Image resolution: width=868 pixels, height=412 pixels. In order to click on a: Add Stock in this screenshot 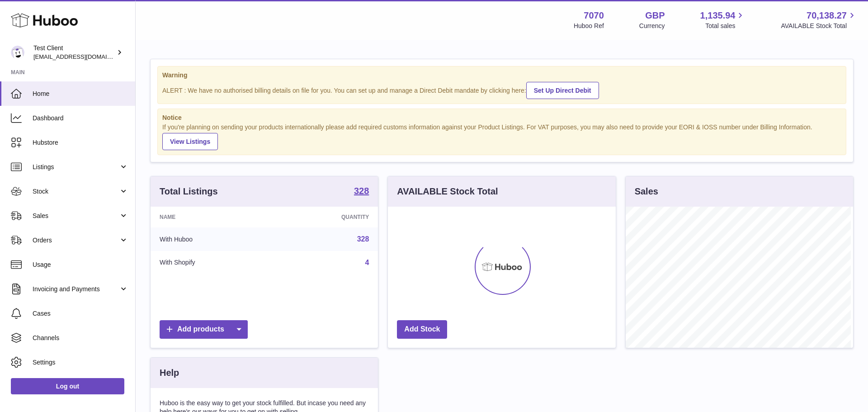, I will do `click(422, 329)`.